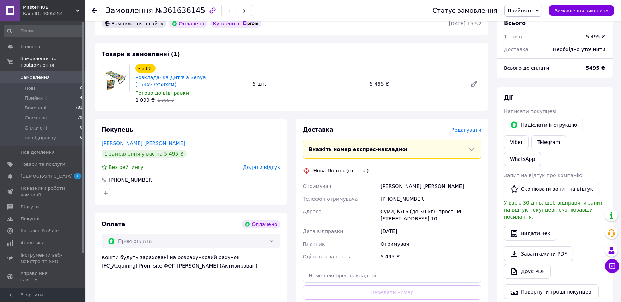  Describe the element at coordinates (30, 207) in the screenshot. I see `span: Відгуки` at that location.